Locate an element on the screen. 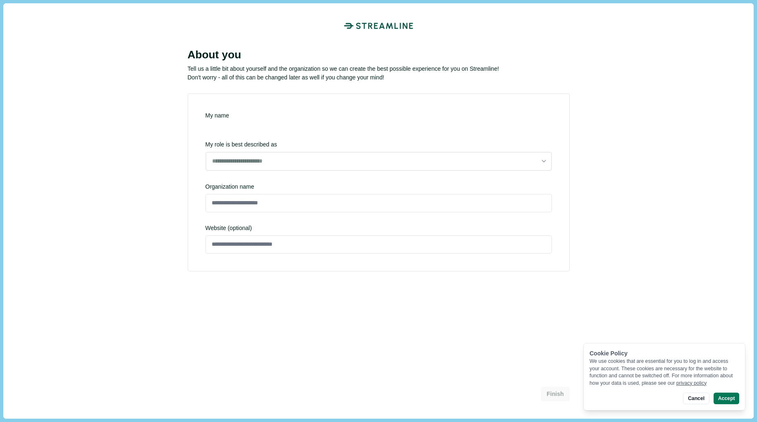 The height and width of the screenshot is (422, 757). span: Cookie Policy is located at coordinates (608, 353).